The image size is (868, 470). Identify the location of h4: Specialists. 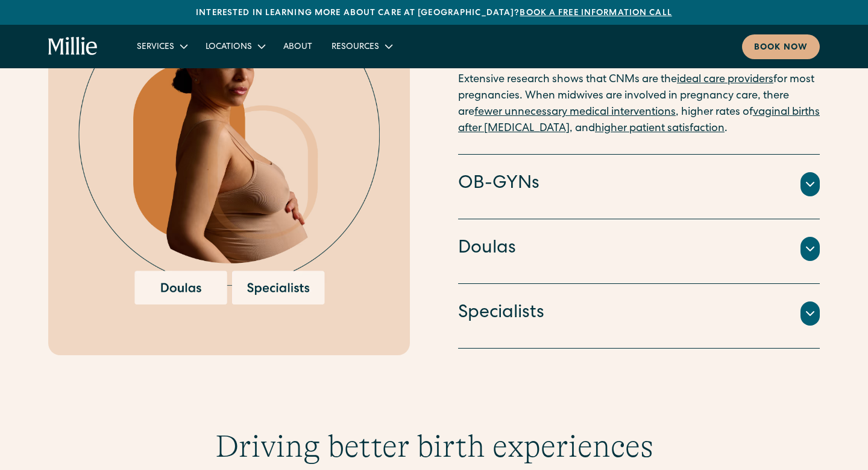
(502, 313).